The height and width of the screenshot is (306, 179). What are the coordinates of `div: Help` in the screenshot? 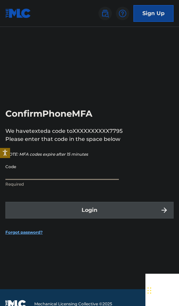 It's located at (123, 13).